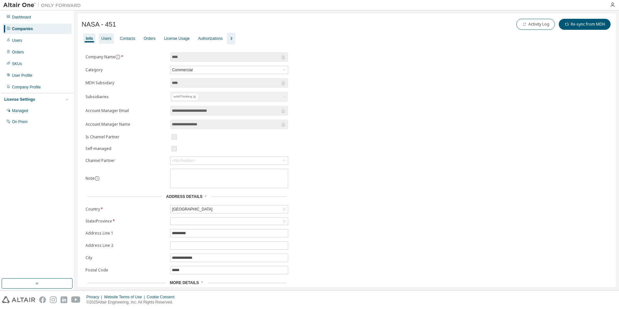 The height and width of the screenshot is (309, 619). Describe the element at coordinates (126, 124) in the screenshot. I see `label: Account Manager Name` at that location.